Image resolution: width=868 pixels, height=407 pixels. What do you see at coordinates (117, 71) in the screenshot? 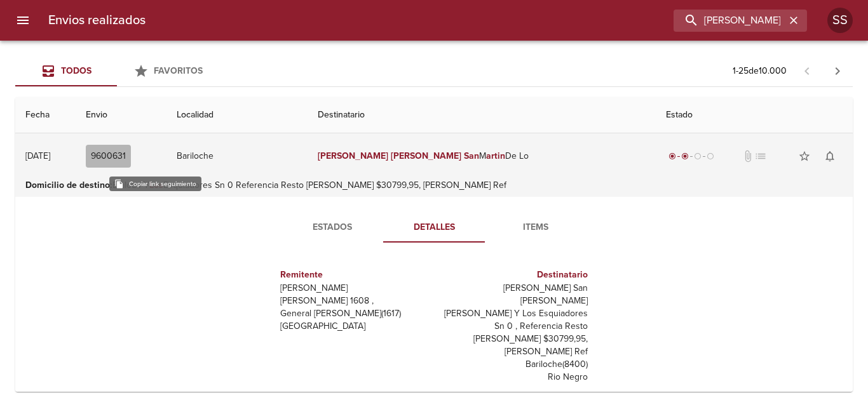
I see `div: Tabs Envios` at bounding box center [117, 71].